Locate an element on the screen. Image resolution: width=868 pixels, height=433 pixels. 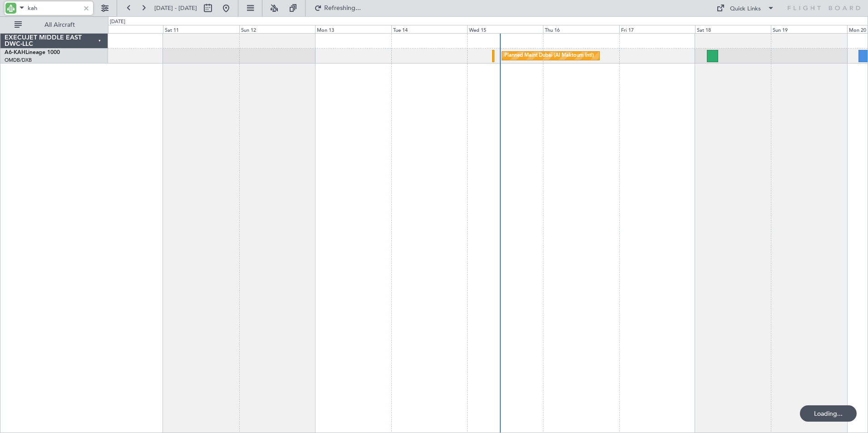
button: Quick Links is located at coordinates (746, 8).